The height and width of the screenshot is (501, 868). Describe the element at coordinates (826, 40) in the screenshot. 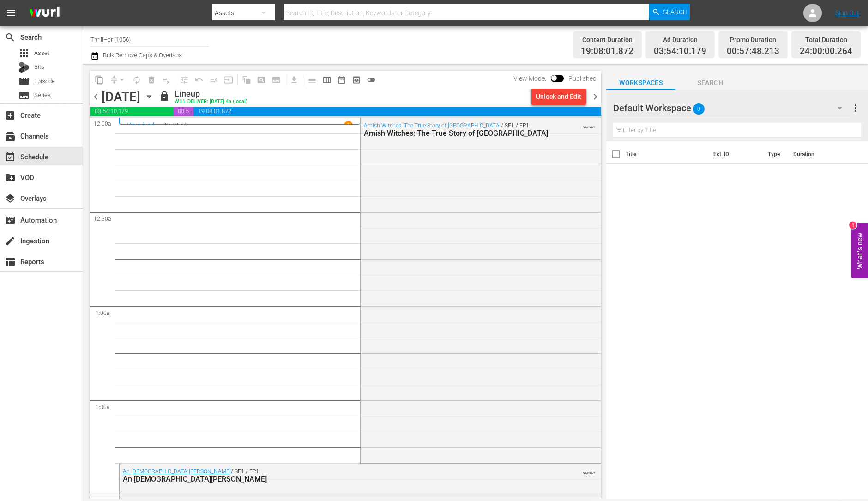

I see `div: Total Duration` at that location.